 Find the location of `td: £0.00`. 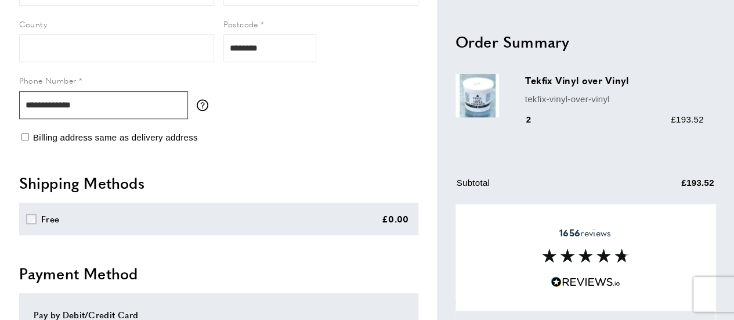

td: £0.00 is located at coordinates (663, 212).